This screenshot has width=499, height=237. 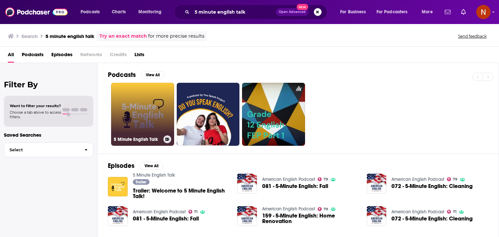 I want to click on img: Podchaser - Follow, Share and Rate Podcasts, so click(x=36, y=12).